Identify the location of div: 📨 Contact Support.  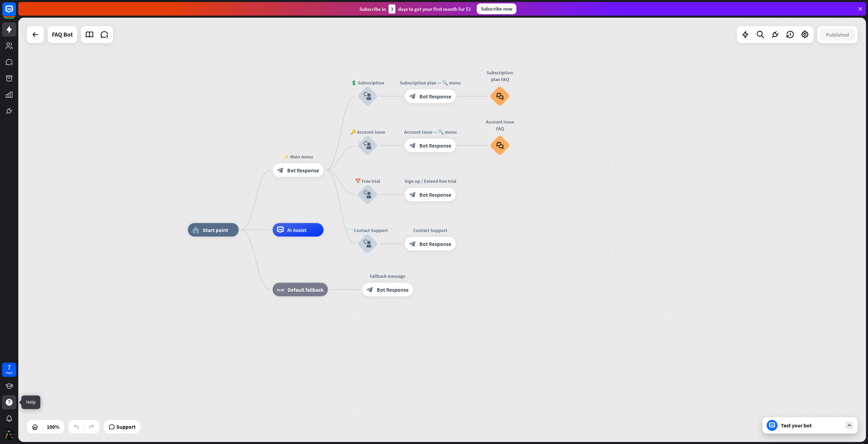
(368, 231).